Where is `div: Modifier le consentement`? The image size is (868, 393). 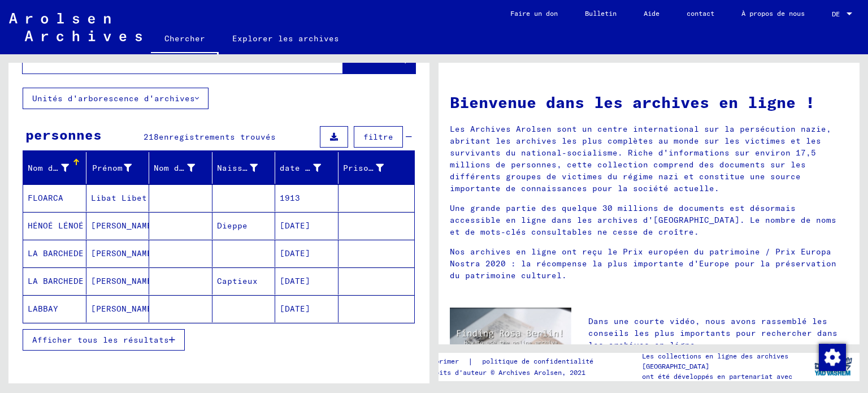
div: Modifier le consentement is located at coordinates (831, 357).